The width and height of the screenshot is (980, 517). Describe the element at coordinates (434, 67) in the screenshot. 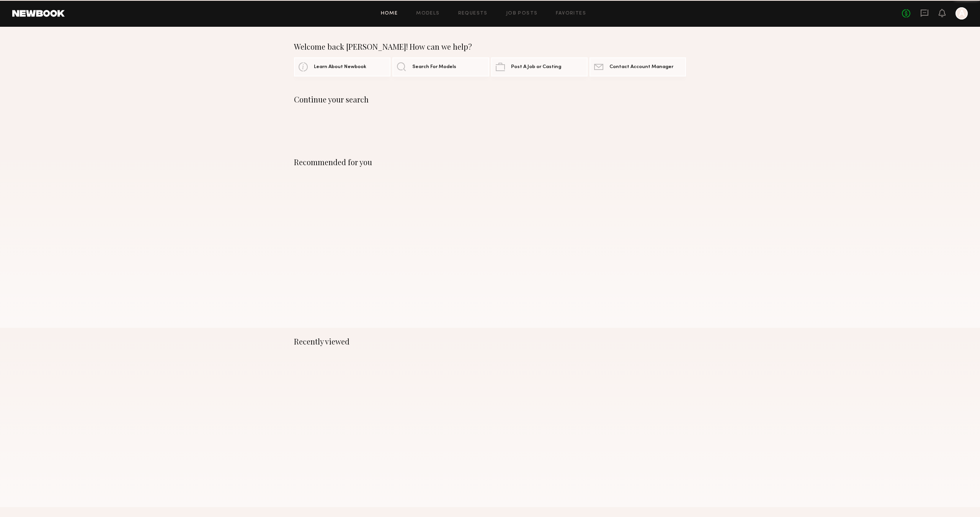

I see `span: Search For Models` at that location.